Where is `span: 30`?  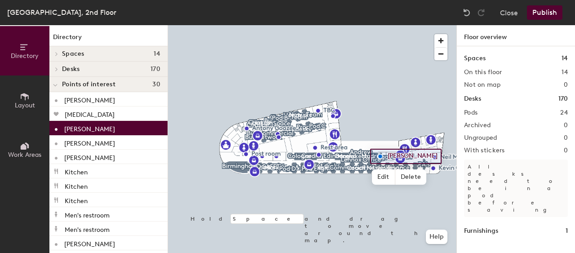
span: 30 is located at coordinates (156, 84).